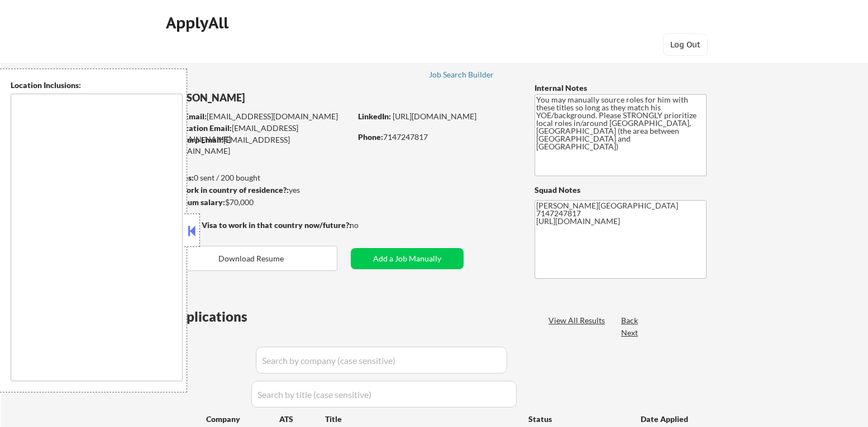  I want to click on button: Log Out, so click(685, 44).